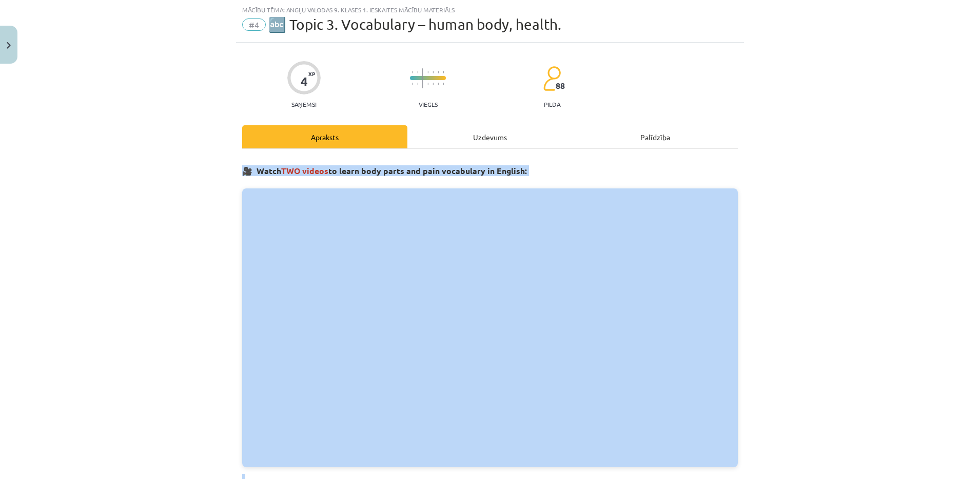 The height and width of the screenshot is (479, 980). What do you see at coordinates (655, 137) in the screenshot?
I see `div: Palīdzība` at bounding box center [655, 137].